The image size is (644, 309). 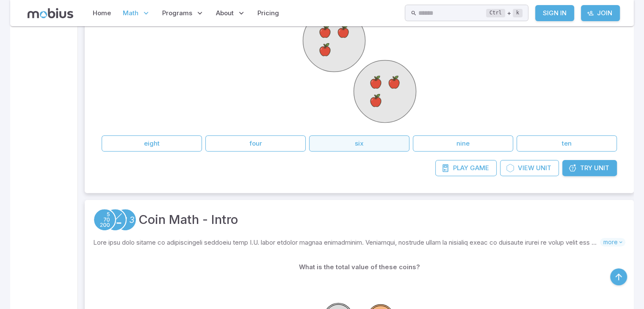 What do you see at coordinates (529, 168) in the screenshot?
I see `a: ViewUnit` at bounding box center [529, 168].